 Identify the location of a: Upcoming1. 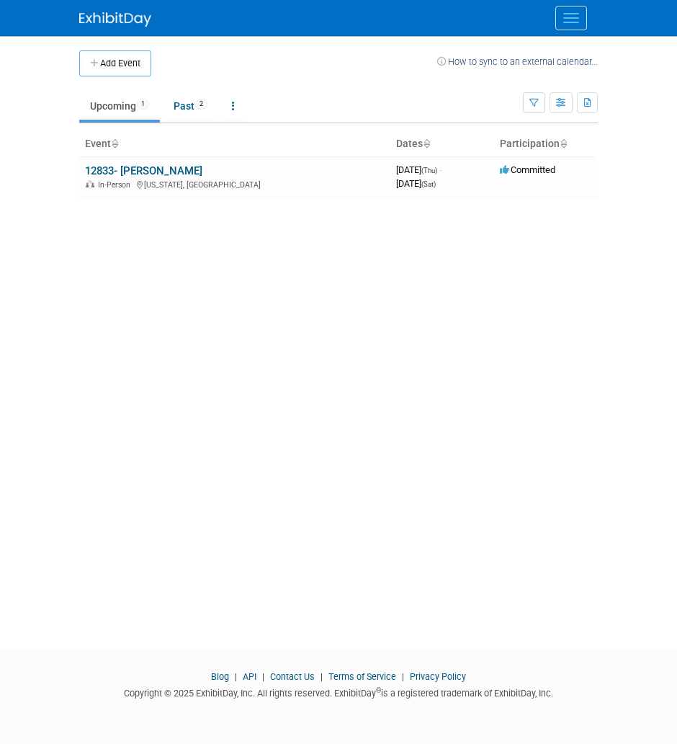
(120, 106).